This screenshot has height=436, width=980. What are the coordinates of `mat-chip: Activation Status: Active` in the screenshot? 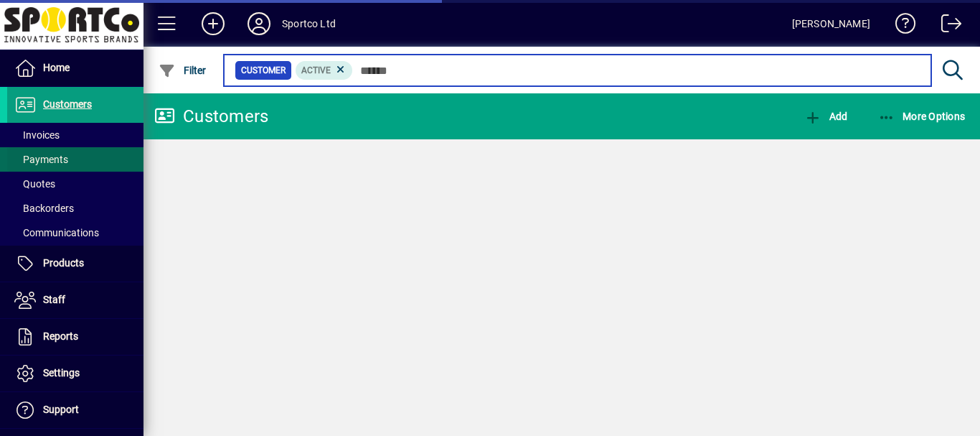 It's located at (324, 71).